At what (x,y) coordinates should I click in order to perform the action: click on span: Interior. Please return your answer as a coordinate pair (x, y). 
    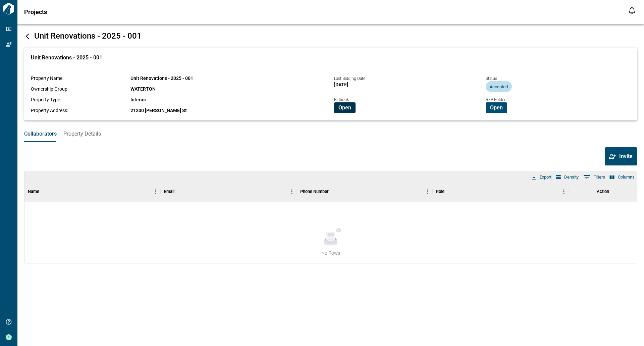
    Looking at the image, I should click on (138, 100).